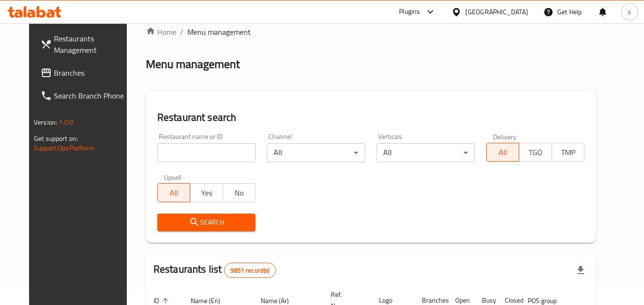  Describe the element at coordinates (371, 32) in the screenshot. I see `nav: breadcrumb` at that location.